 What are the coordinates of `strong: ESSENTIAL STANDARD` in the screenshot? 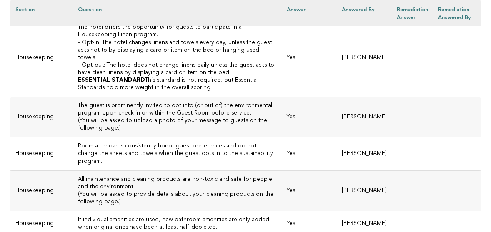 It's located at (111, 80).